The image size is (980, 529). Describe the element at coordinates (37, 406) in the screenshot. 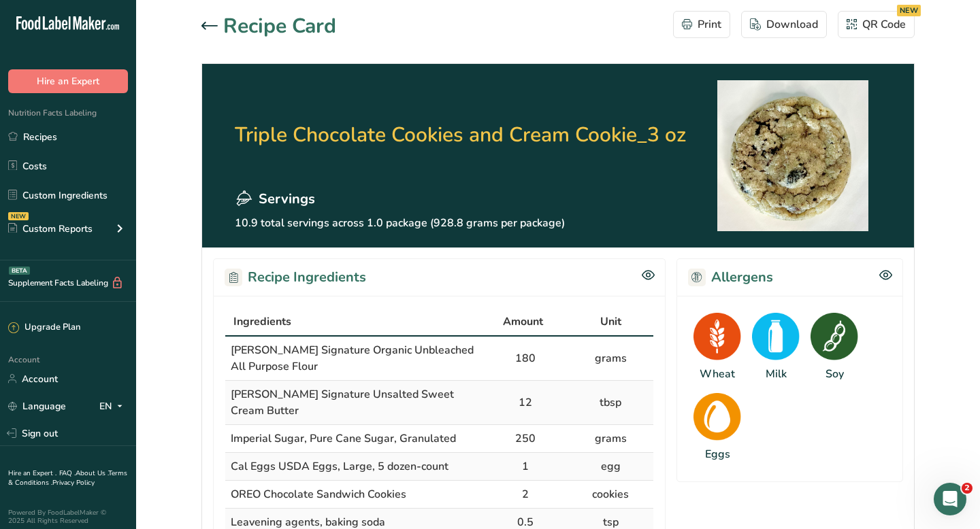

I see `a: Language` at that location.